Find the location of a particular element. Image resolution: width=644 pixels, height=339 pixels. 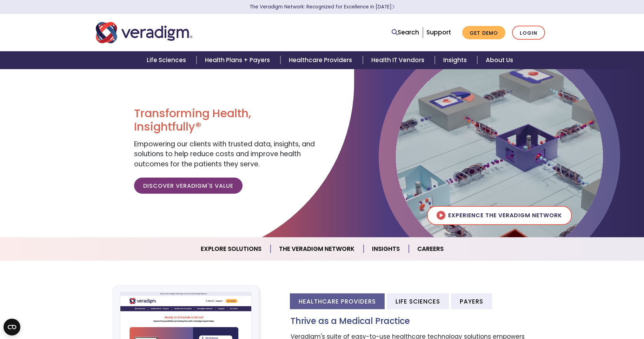

span: Empowering our clients with trusted data, insights, and solutions to help reduce costs and improv... is located at coordinates (224, 154).